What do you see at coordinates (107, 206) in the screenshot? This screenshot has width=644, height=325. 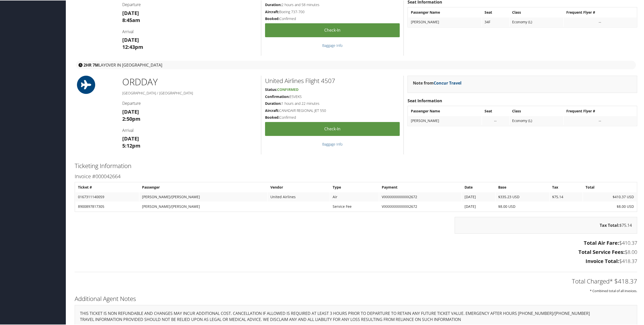 I see `td: 8900897817305` at bounding box center [107, 206].